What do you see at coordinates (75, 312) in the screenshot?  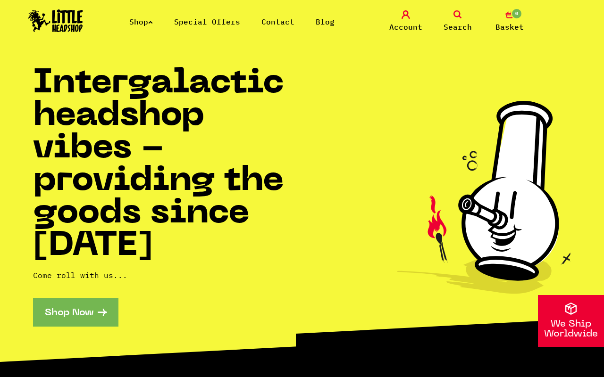 I see `a: Shop Now` at bounding box center [75, 312].